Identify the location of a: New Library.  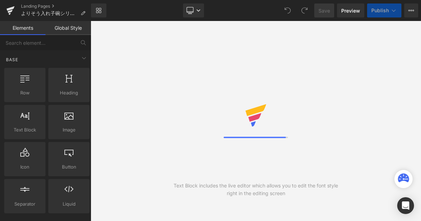
(99, 11).